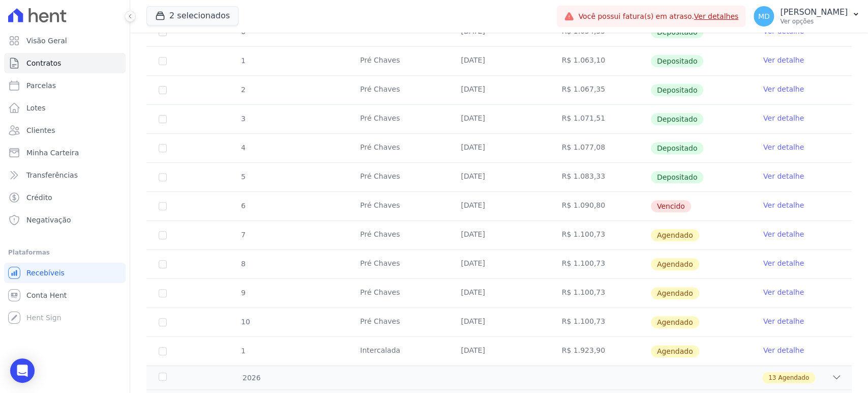 The image size is (868, 393). Describe the element at coordinates (36, 108) in the screenshot. I see `span: Lotes` at that location.